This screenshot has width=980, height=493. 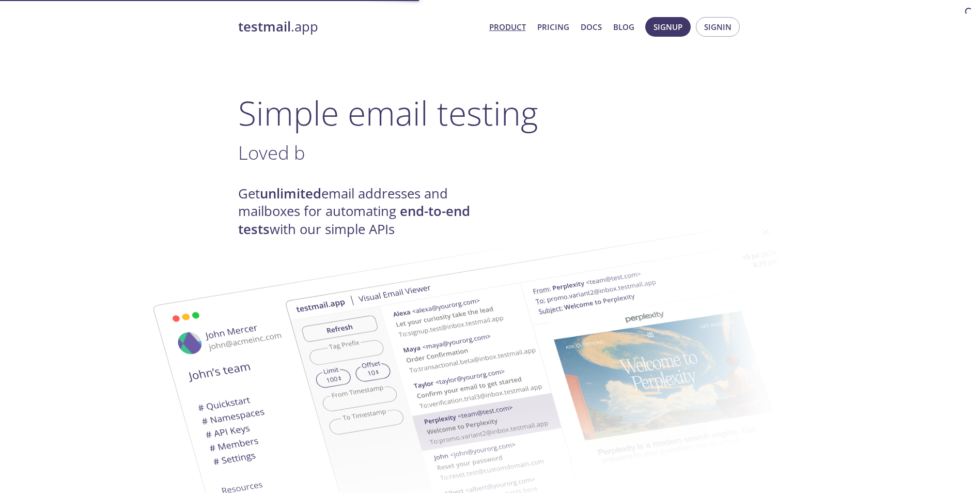 I want to click on button: Signin, so click(x=718, y=27).